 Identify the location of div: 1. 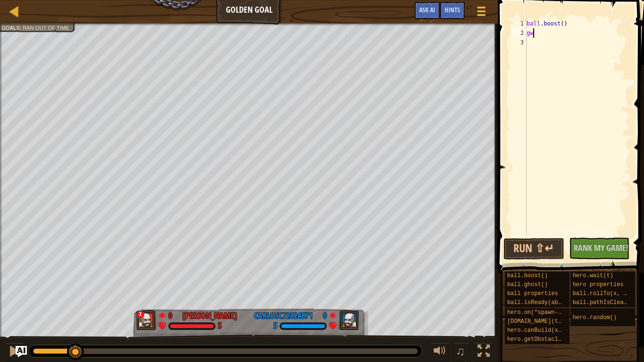
(519, 24).